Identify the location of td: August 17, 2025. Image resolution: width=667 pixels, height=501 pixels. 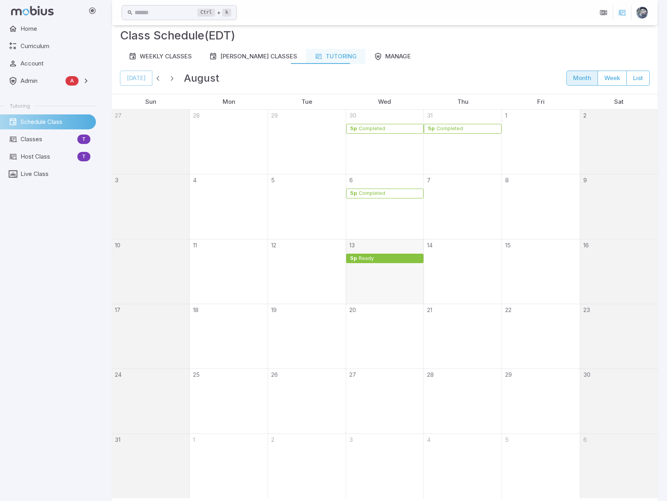
(151, 336).